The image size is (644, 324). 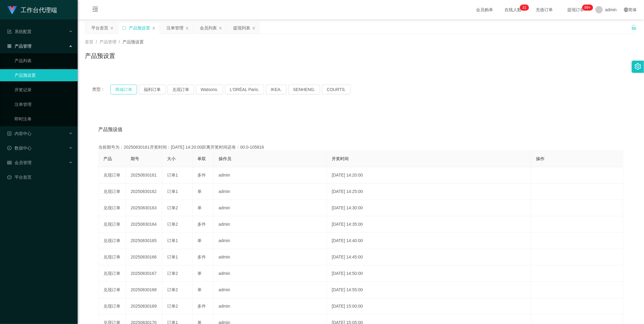 What do you see at coordinates (626, 10) in the screenshot?
I see `i: 图标: global` at bounding box center [626, 10].